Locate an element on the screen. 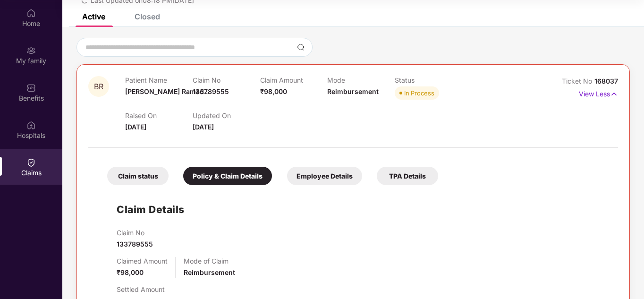 The height and width of the screenshot is (299, 644). div: Employee Details is located at coordinates (324, 176).